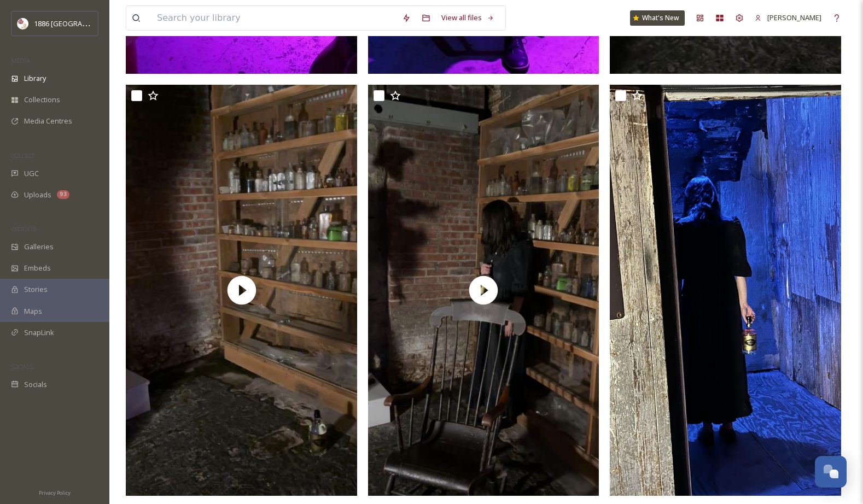  I want to click on span: Privacy Policy, so click(55, 492).